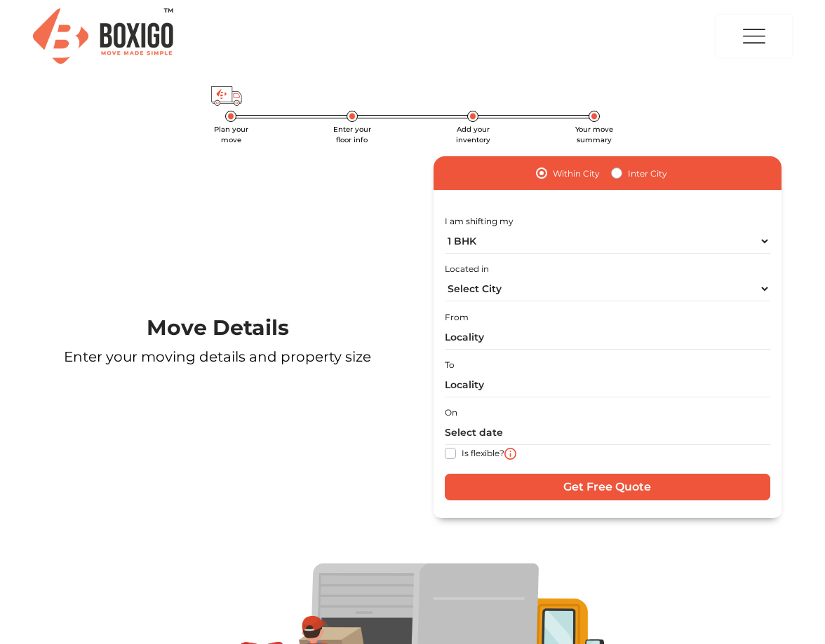 The image size is (825, 644). Describe the element at coordinates (451, 413) in the screenshot. I see `label: On` at that location.